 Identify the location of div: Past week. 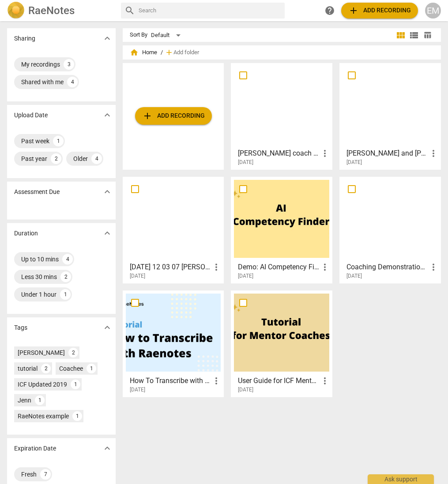
(35, 141).